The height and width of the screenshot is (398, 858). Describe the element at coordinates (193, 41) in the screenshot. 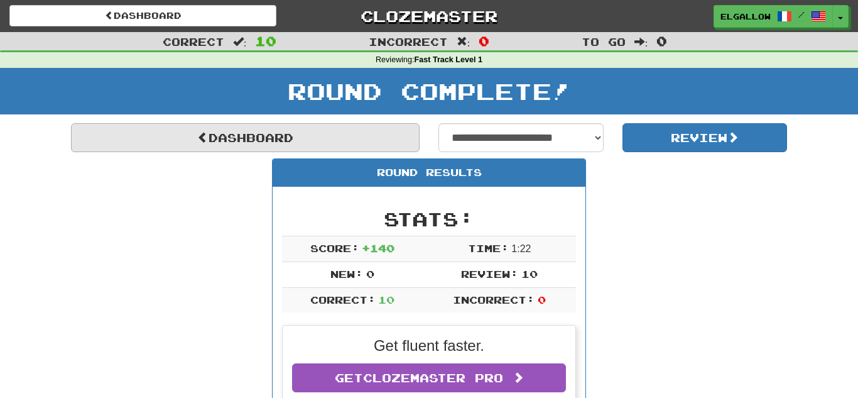

I see `span: Correct` at that location.